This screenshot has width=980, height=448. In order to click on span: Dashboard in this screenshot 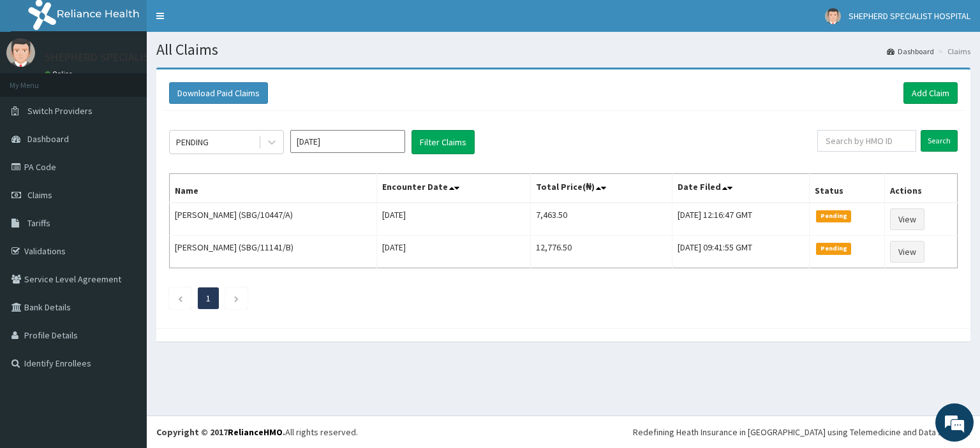, I will do `click(48, 139)`.